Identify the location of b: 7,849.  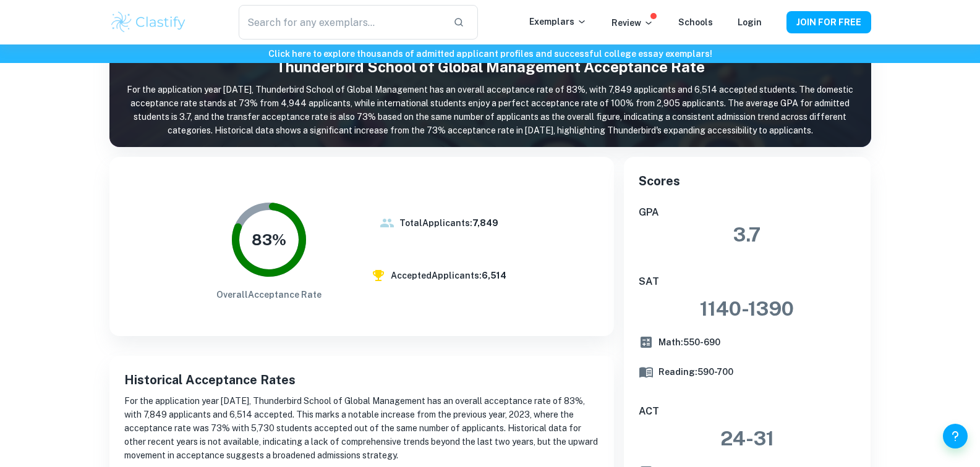
(485, 224).